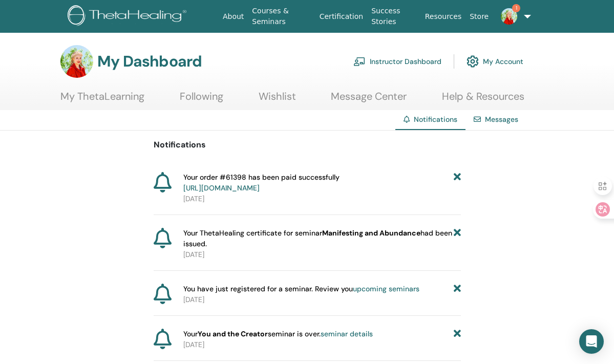 The height and width of the screenshot is (364, 614). Describe the element at coordinates (128, 16) in the screenshot. I see `img: logo.png` at that location.